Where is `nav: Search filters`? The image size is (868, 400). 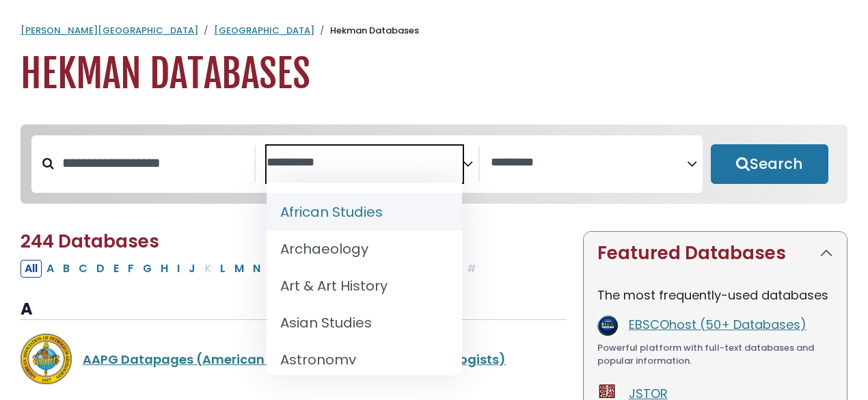 nav: Search filters is located at coordinates (434, 164).